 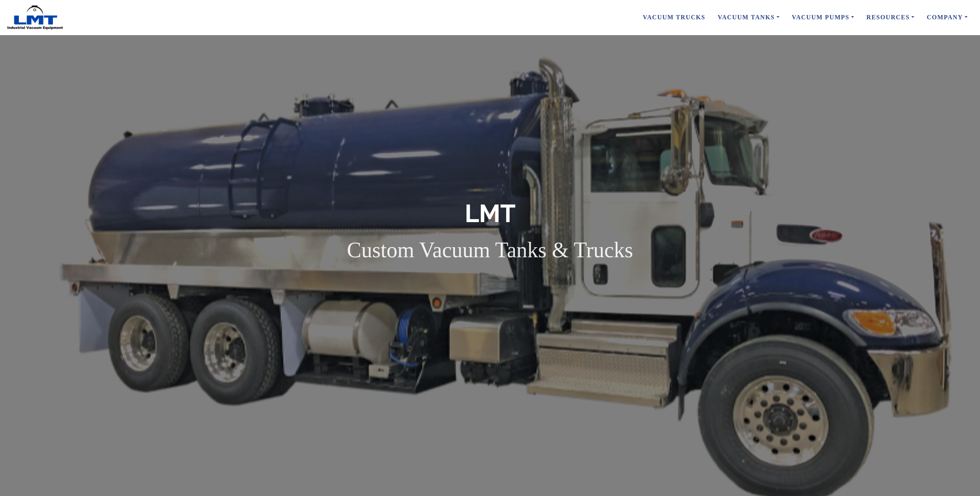 I want to click on a: Company, so click(x=947, y=18).